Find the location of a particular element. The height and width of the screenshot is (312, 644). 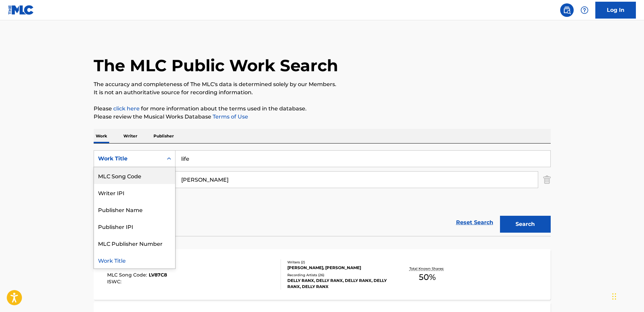

div: Publisher Name is located at coordinates (135, 209).